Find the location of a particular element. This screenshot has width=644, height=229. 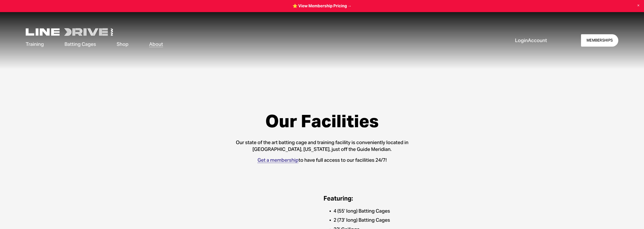

a: Shop is located at coordinates (122, 44).